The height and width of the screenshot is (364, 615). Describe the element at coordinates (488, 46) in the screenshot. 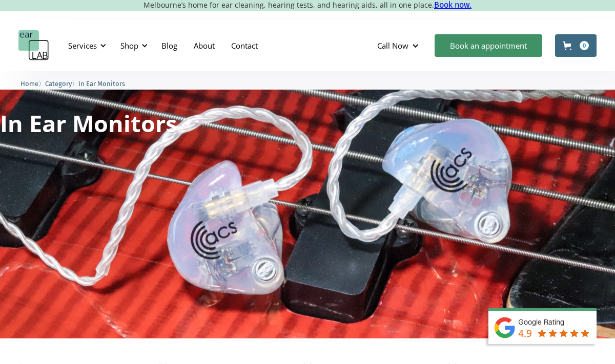

I see `a: Book an appointment` at that location.